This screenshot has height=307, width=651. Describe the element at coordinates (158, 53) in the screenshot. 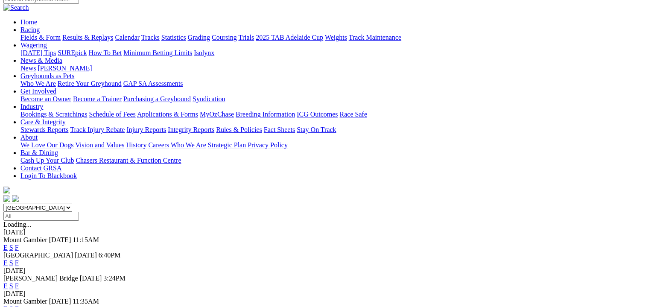

I see `a: Minimum Betting Limits` at that location.